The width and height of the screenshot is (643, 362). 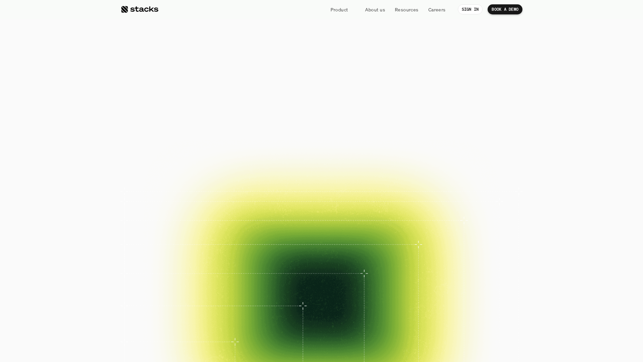 I want to click on span: Reimagined., so click(x=322, y=93).